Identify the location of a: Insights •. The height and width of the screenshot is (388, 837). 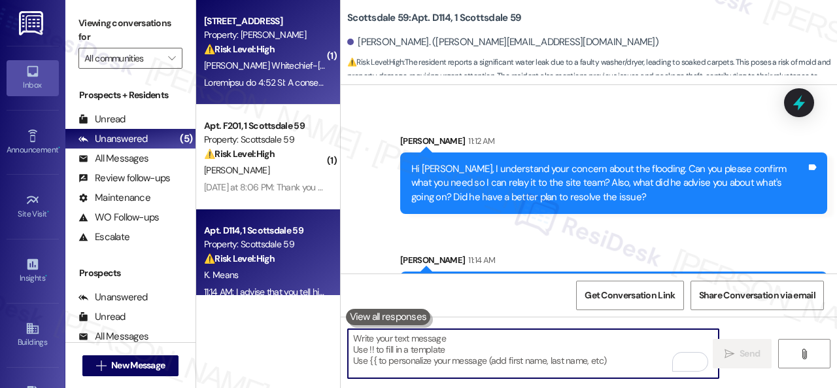
(33, 271).